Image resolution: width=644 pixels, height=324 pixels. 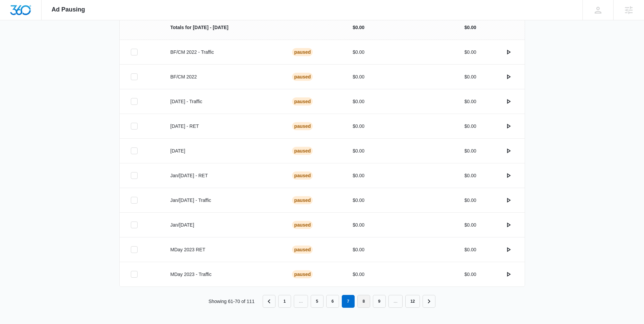 What do you see at coordinates (269, 301) in the screenshot?
I see `a: Previous Page` at bounding box center [269, 301].